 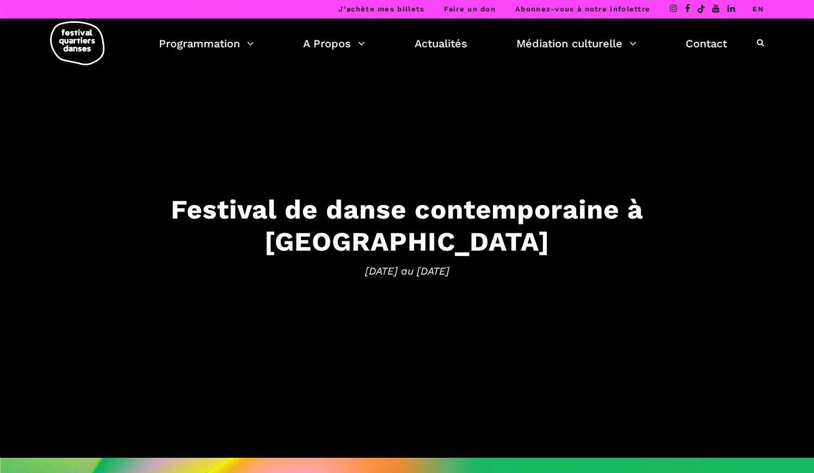 I want to click on a: EN, so click(x=758, y=9).